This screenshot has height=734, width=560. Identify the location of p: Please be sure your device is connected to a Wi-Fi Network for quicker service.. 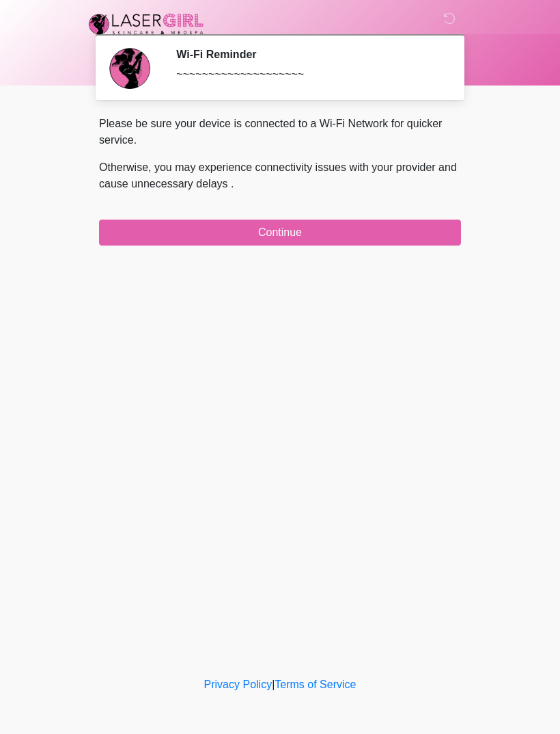
(280, 132).